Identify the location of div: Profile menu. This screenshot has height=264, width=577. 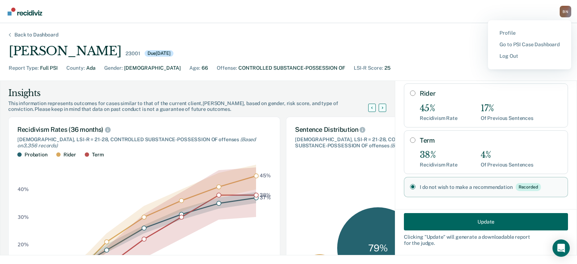
(530, 45).